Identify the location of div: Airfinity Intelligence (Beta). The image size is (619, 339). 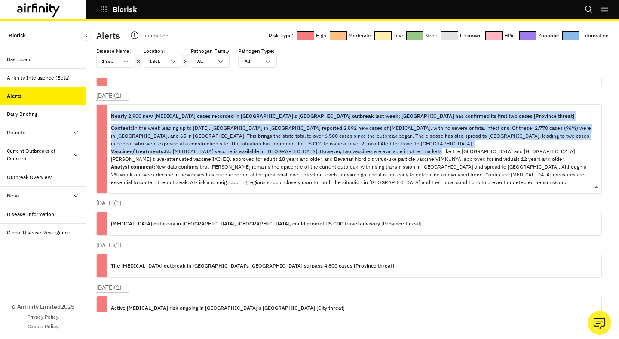
(38, 78).